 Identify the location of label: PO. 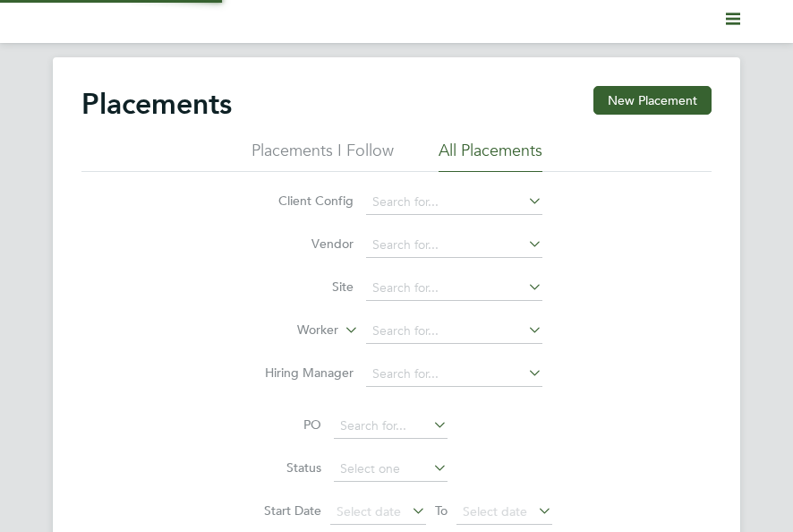
(281, 425).